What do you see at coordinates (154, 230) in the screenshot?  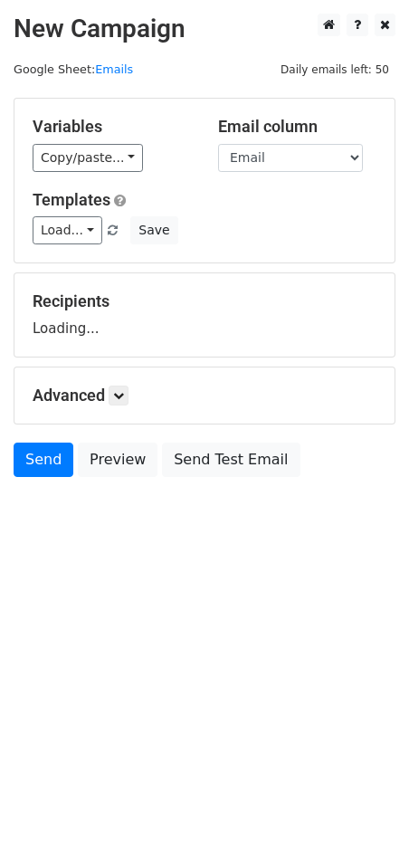 I see `button: Save` at bounding box center [154, 230].